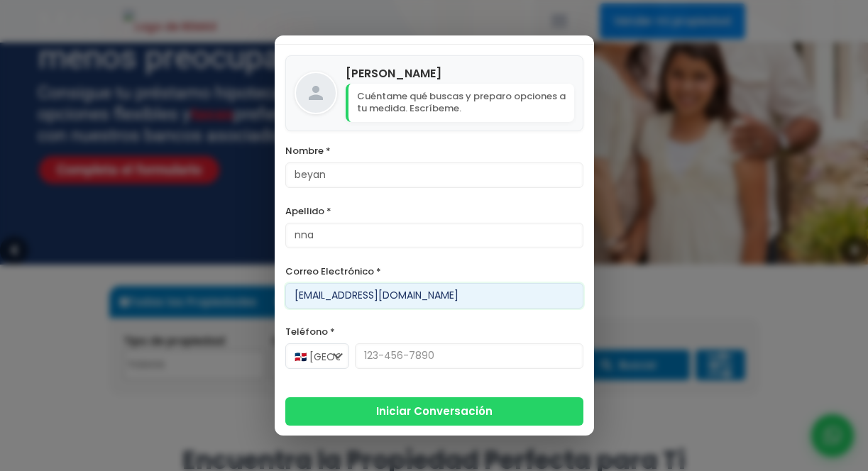 The width and height of the screenshot is (868, 471). Describe the element at coordinates (434, 332) in the screenshot. I see `label: Teléfono *` at that location.